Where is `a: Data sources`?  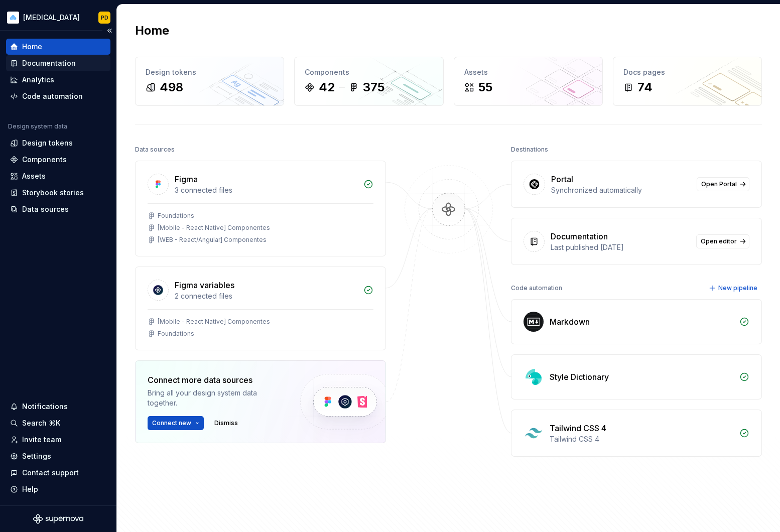
a: Data sources is located at coordinates (58, 209).